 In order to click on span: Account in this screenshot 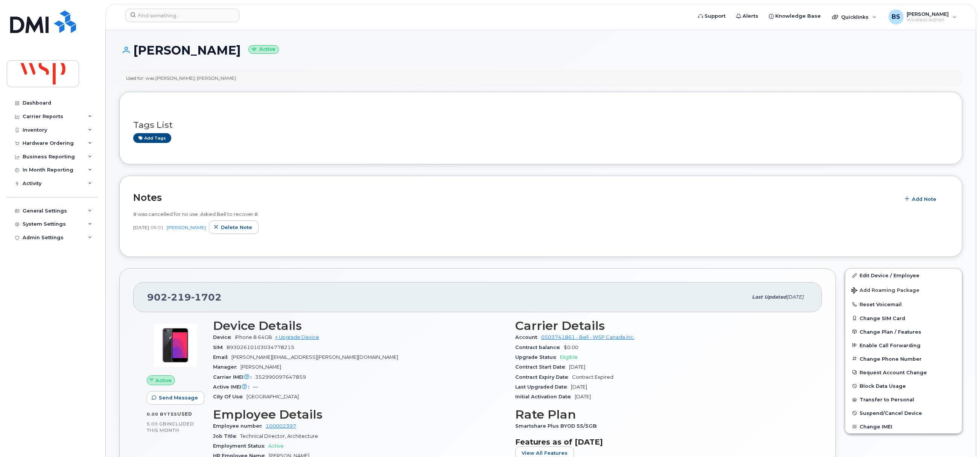, I will do `click(528, 337)`.